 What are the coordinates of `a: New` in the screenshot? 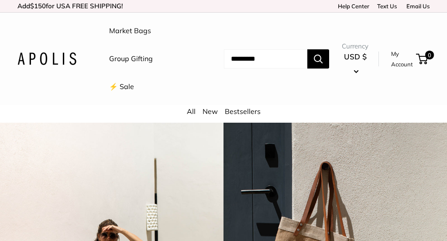 It's located at (210, 111).